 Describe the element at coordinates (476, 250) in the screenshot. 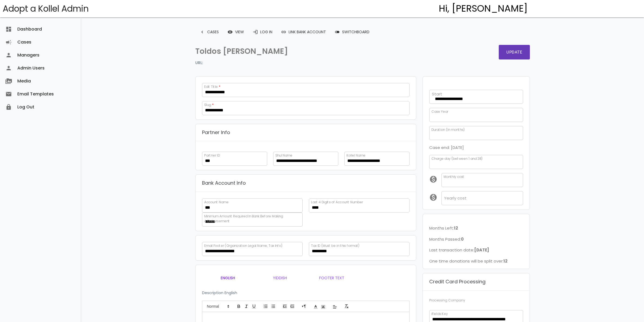

I see `p: Last transaction date:` at that location.